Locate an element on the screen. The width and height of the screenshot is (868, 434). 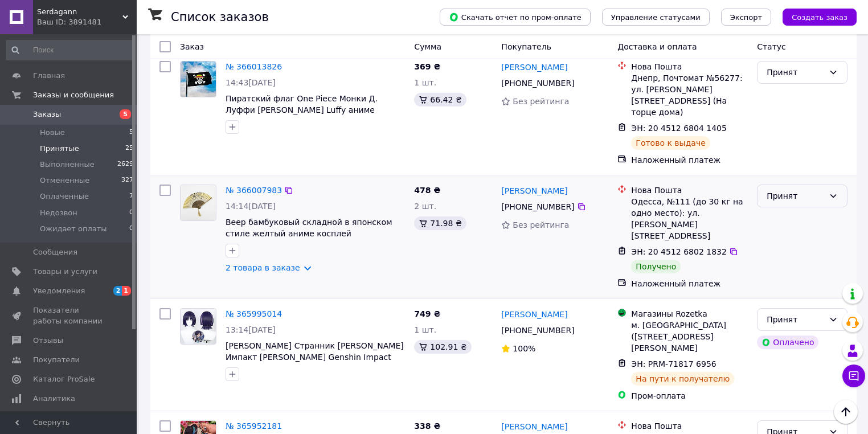
span: 338 ₴ is located at coordinates (427, 426).